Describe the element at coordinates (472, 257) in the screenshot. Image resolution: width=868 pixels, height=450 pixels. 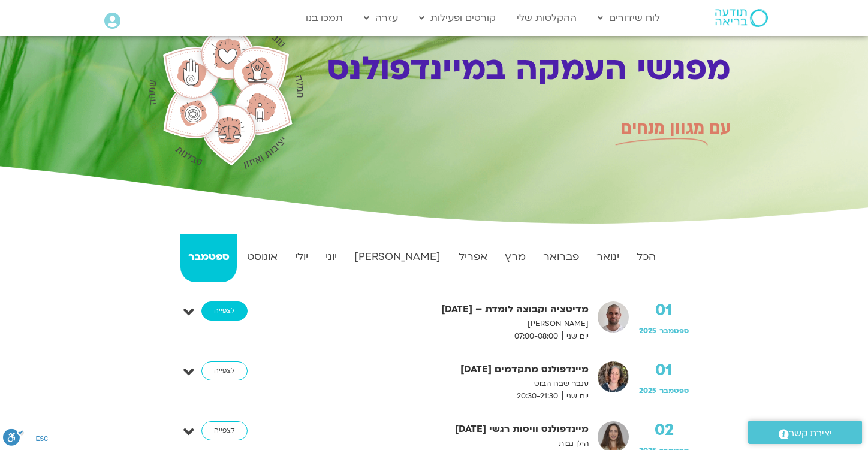
I see `strong: אפריל` at that location.